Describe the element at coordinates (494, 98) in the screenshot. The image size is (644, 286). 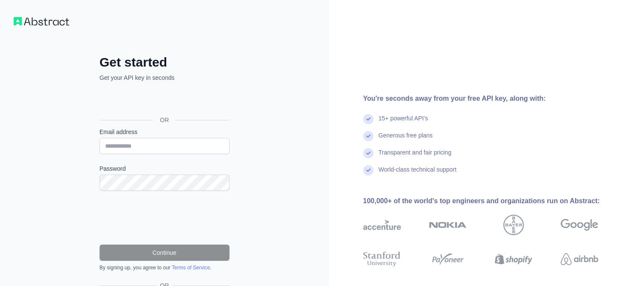
I see `div: You're seconds away from your free API key, along with:` at that location.